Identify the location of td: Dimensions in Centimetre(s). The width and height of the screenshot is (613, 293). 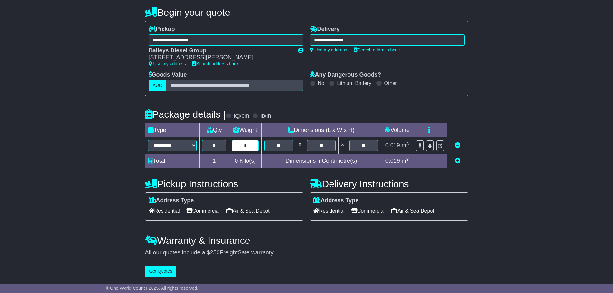
(321, 161).